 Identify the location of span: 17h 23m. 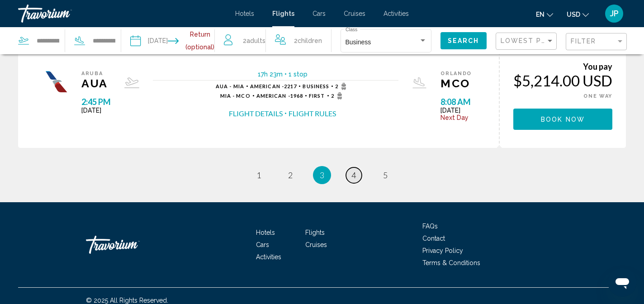
(270, 74).